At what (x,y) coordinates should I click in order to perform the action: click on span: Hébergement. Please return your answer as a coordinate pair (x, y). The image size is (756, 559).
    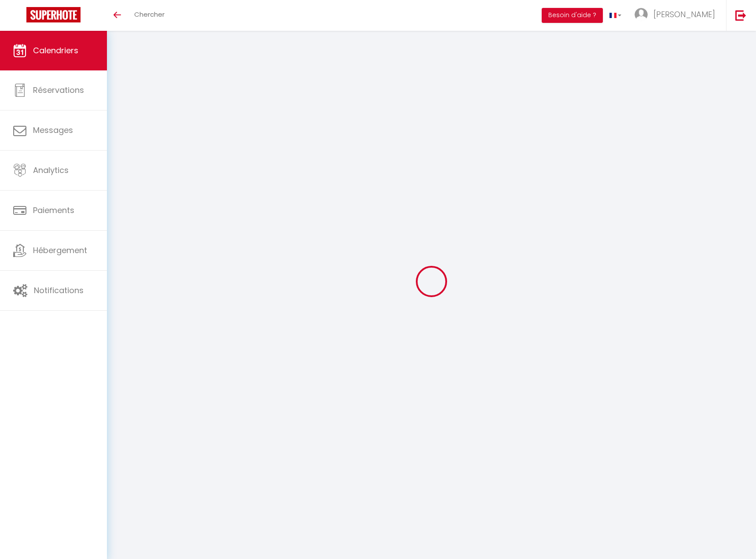
    Looking at the image, I should click on (60, 250).